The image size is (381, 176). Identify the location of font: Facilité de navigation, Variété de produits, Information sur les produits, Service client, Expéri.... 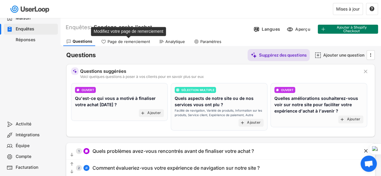
(219, 113).